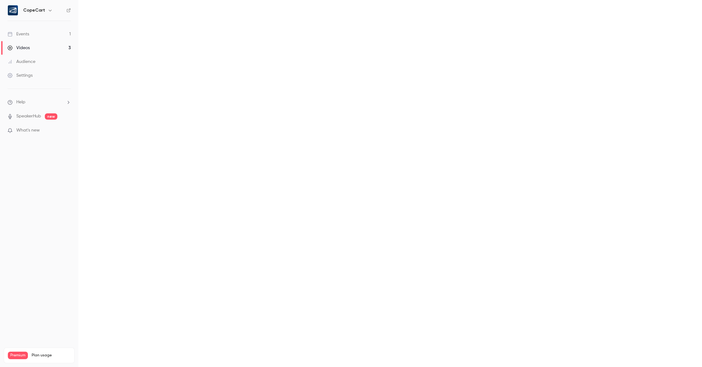 Image resolution: width=702 pixels, height=367 pixels. What do you see at coordinates (39, 102) in the screenshot?
I see `li: help-dropdown-opener` at bounding box center [39, 102].